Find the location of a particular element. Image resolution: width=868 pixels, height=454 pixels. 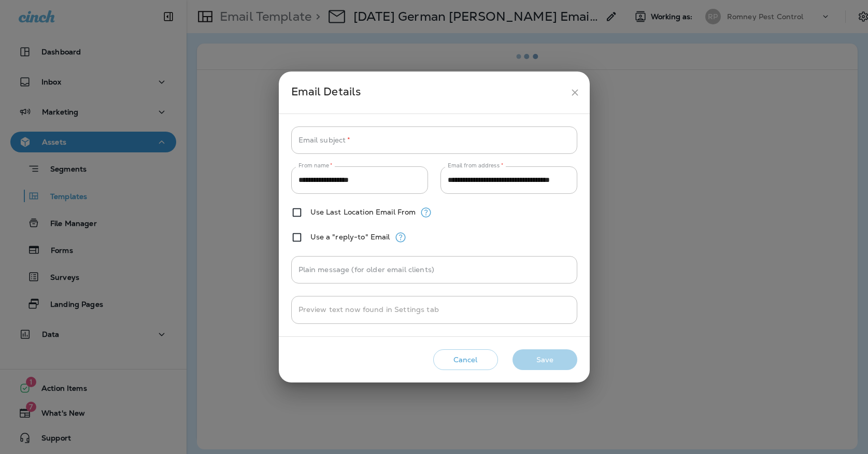

button: Cancel is located at coordinates (466, 360).